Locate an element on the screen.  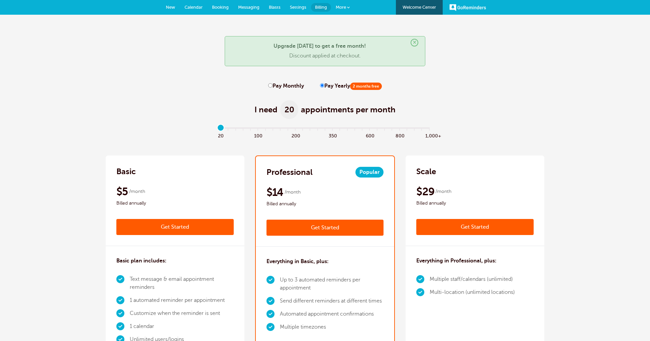
h3: Everything in Basic, plus: is located at coordinates (298, 262).